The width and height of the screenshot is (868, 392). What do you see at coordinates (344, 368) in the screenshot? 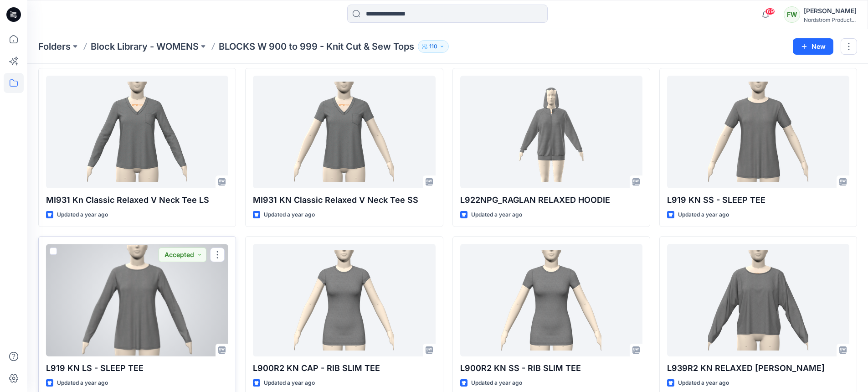
I see `p: L900R2 KN CAP - RIB SLIM TEE` at bounding box center [344, 368].